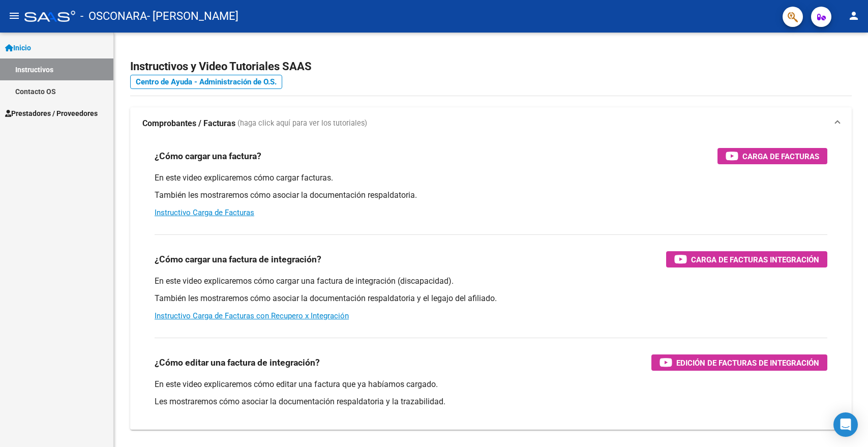 The image size is (868, 447). I want to click on div: Comprobantes / Facturas (haga click aquí para ver los tutoriales), so click(491, 284).